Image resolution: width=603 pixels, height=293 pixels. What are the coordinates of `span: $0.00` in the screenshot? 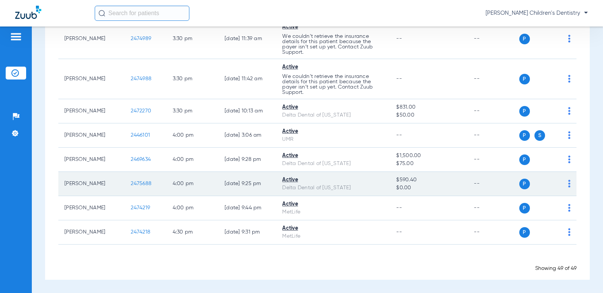 It's located at (429, 188).